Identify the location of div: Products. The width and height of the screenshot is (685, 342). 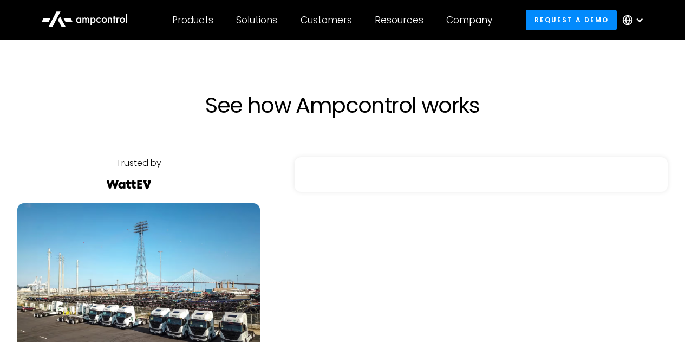
(193, 20).